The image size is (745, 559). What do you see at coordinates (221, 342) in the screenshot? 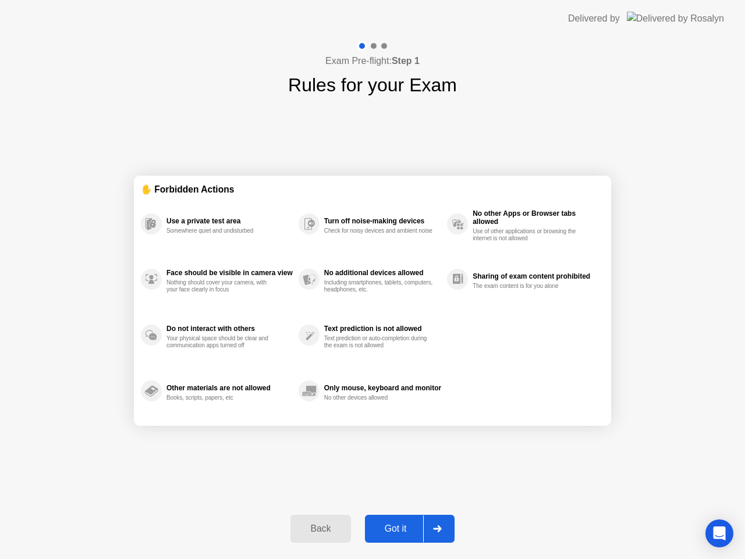
I see `div: Your physical space should be clear and communication apps turned off` at bounding box center [221, 342].